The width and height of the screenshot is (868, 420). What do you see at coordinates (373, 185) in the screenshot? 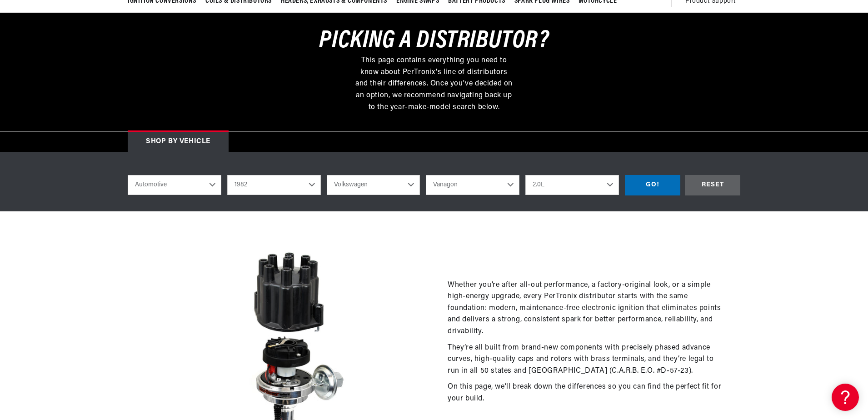
I see `select: Make` at bounding box center [373, 185].